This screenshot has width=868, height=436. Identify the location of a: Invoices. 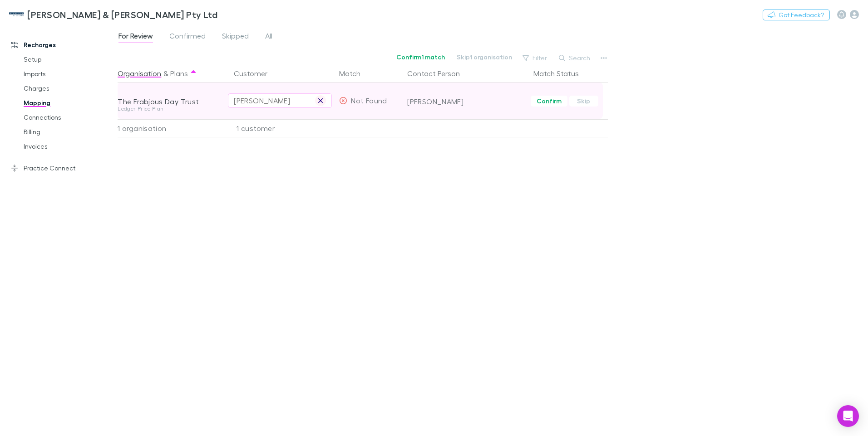
(69, 146).